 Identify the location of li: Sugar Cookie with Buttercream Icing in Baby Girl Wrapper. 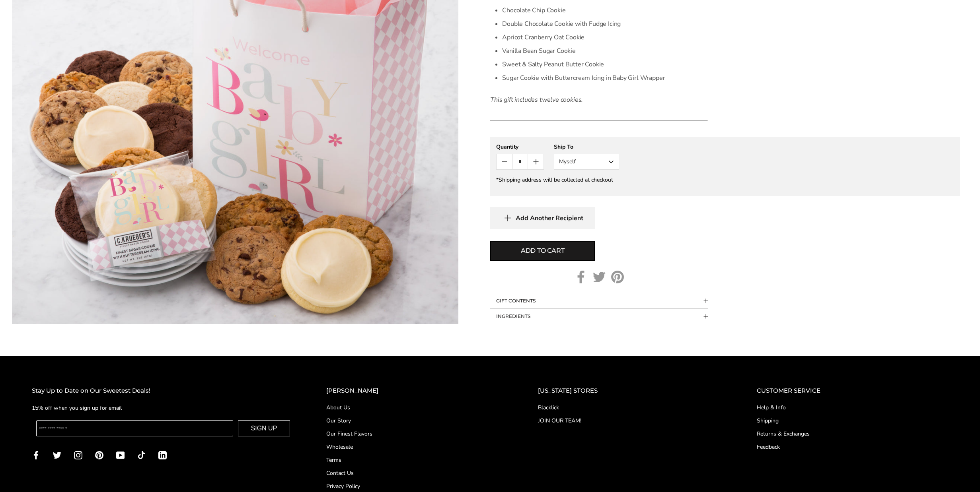
(605, 78).